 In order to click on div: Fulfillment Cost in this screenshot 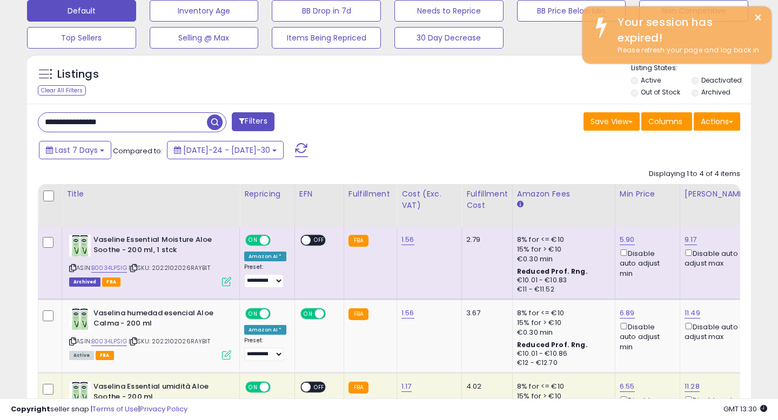, I will do `click(487, 200)`.